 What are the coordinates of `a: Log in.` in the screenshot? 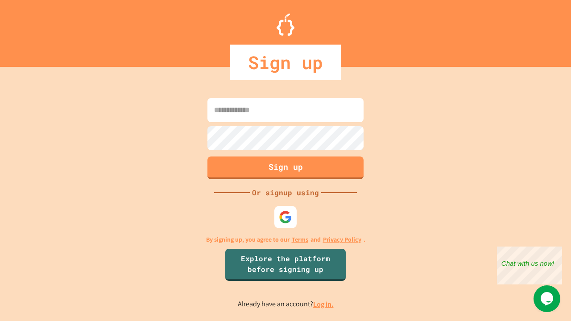 It's located at (324, 304).